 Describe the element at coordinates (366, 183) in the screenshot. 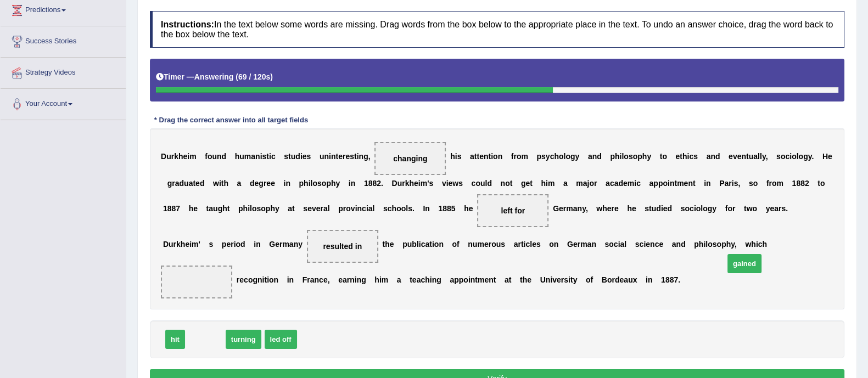

I see `b: 1` at that location.